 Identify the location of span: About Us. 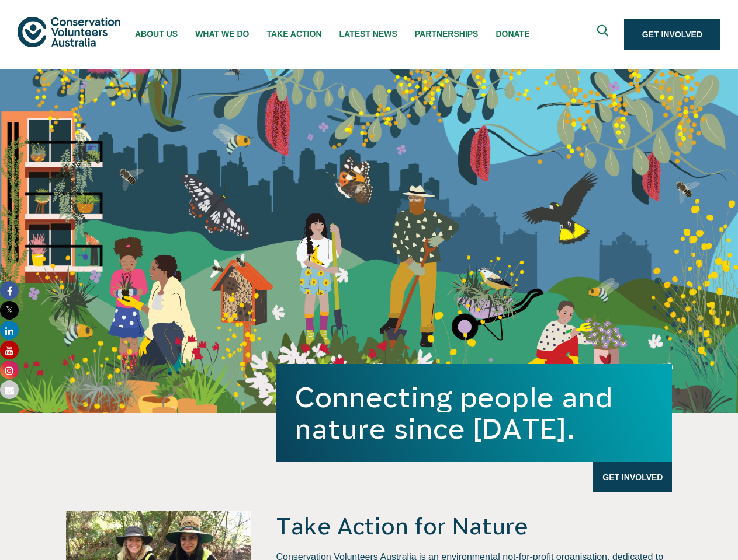
(156, 34).